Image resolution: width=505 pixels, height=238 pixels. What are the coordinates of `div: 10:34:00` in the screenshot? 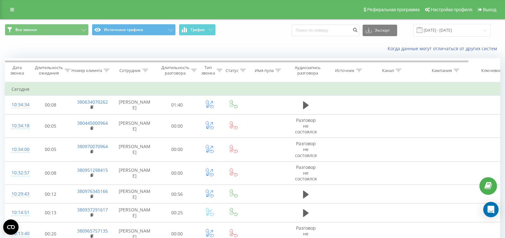 It's located at (18, 149).